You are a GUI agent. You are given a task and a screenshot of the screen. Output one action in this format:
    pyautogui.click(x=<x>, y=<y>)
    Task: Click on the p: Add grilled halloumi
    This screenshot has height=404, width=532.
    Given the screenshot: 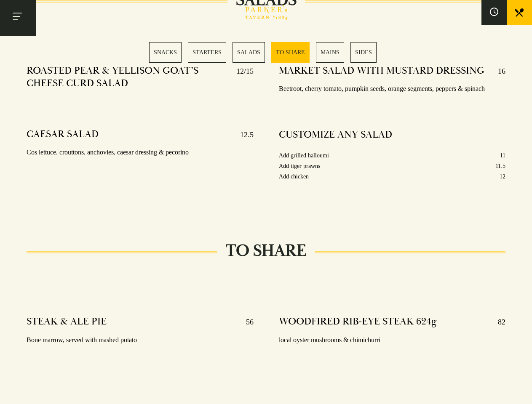 What is the action you would take?
    pyautogui.click(x=304, y=156)
    